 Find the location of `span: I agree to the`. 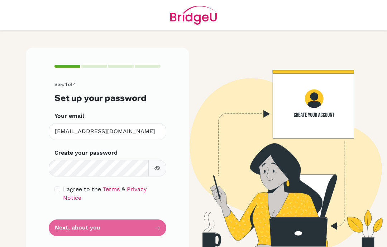

span: I agree to the is located at coordinates (82, 189).